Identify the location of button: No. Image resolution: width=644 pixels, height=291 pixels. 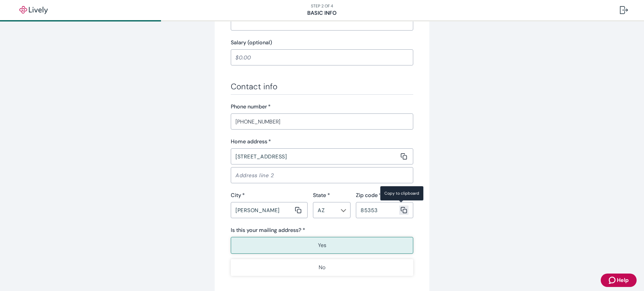
(322, 268).